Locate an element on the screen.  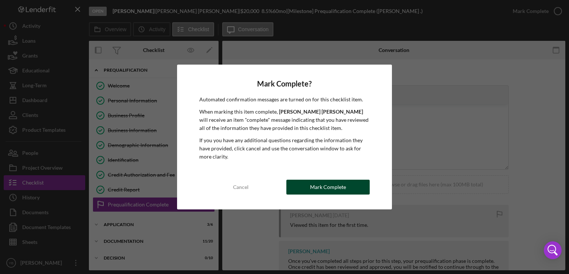
p: When marking this item complete, will receive an item "complete" message indicating that you have... is located at coordinates (285, 120).